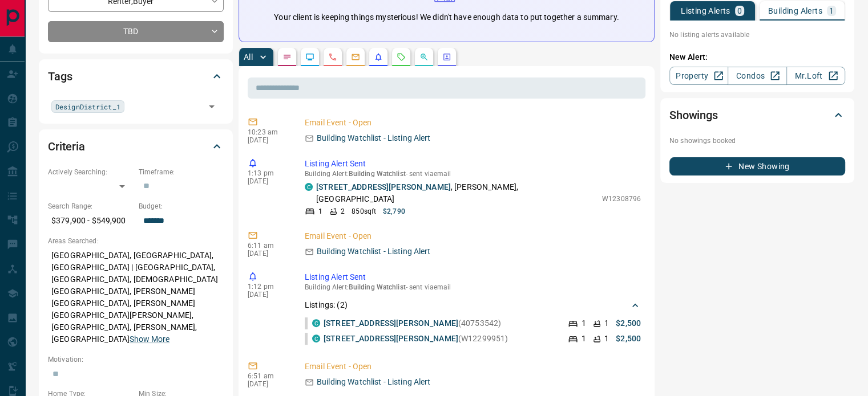  Describe the element at coordinates (310, 57) in the screenshot. I see `svg: Lead Browsing Activity` at that location.